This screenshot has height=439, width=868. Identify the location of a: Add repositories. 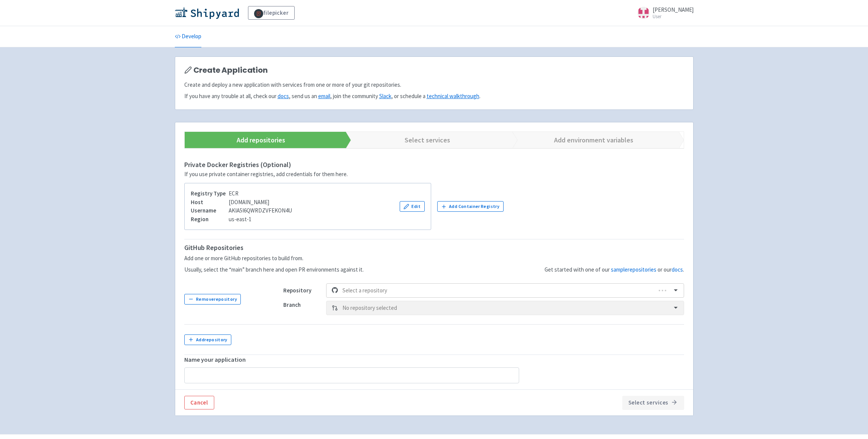
(256, 139).